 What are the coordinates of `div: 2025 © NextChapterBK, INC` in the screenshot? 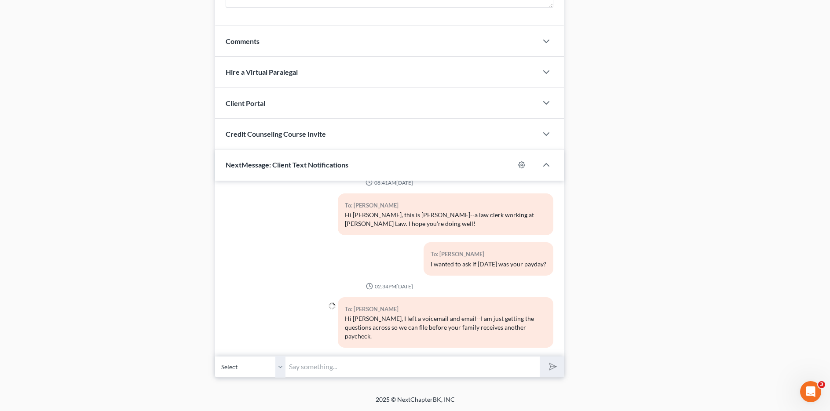 It's located at (415, 403).